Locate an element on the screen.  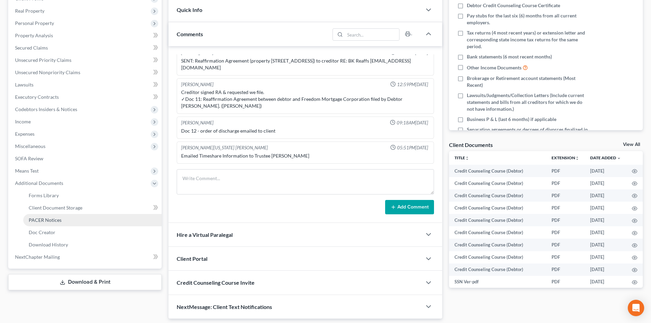
span: NextChapter Mailing is located at coordinates (37, 257).